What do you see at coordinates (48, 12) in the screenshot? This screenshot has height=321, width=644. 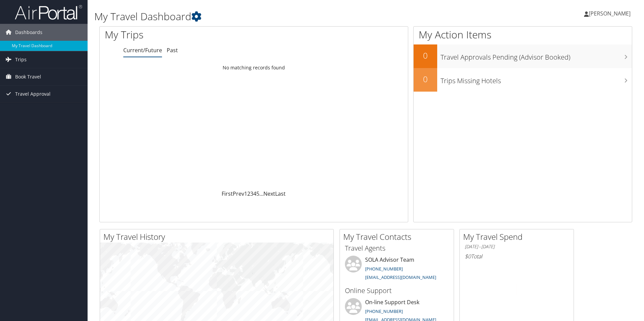 I see `img: airportal-logo.png` at bounding box center [48, 12].